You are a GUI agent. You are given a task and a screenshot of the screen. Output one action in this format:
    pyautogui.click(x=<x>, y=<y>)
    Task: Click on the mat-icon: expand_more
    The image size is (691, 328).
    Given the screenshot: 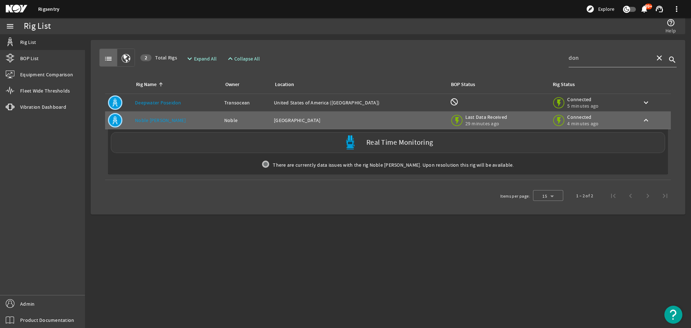 What is the action you would take?
    pyautogui.click(x=188, y=59)
    